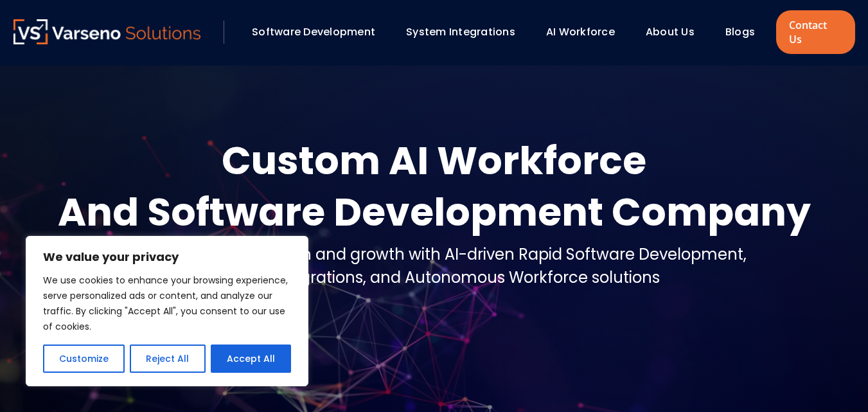 This screenshot has height=412, width=868. Describe the element at coordinates (167, 304) in the screenshot. I see `p: We use cookies to enhance your browsing experience, serve personalized ads or content, and analyz...` at that location.